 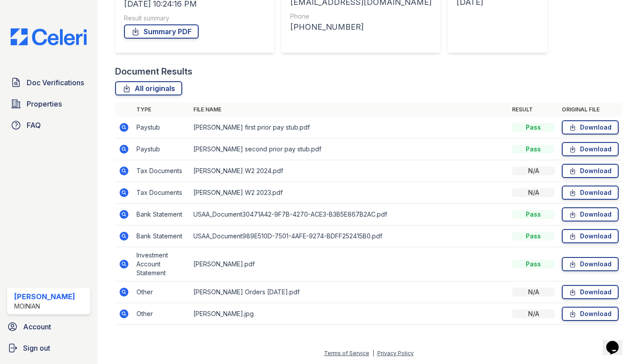 I want to click on a: FAQ, so click(x=48, y=125).